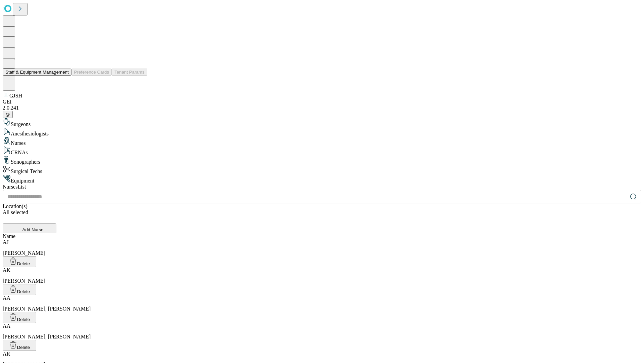 This screenshot has height=363, width=644. What do you see at coordinates (322, 236) in the screenshot?
I see `div: Name` at bounding box center [322, 236].